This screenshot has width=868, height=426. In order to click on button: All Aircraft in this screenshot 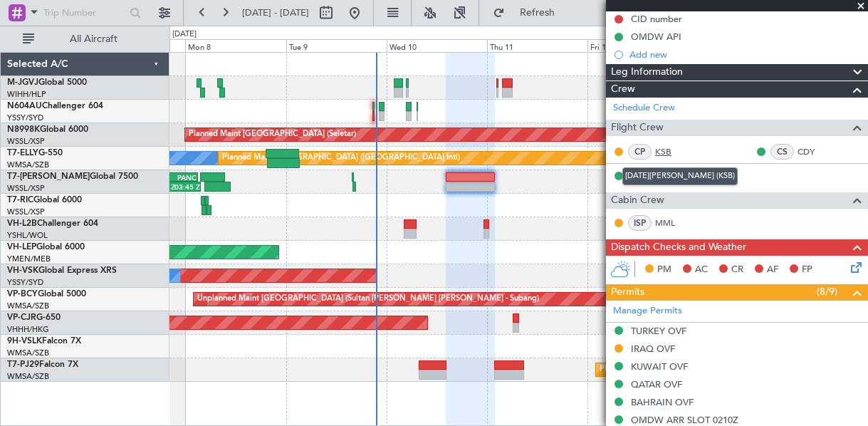, I will do `click(85, 39)`.